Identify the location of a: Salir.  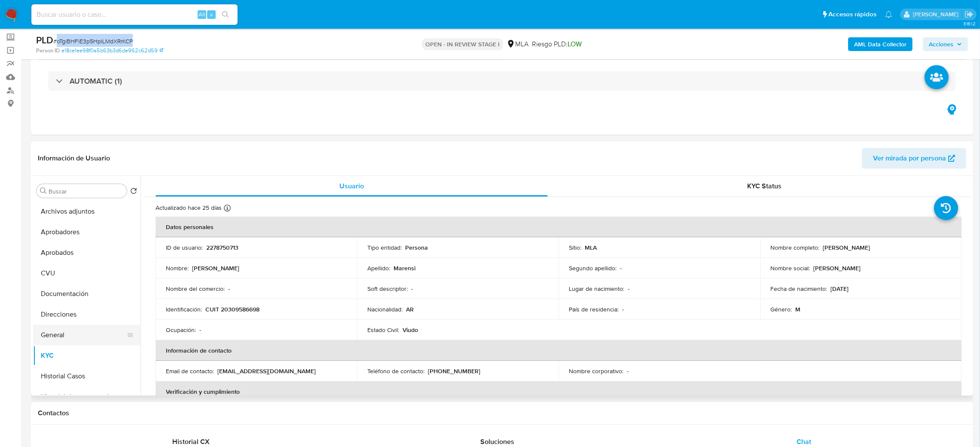
(969, 14).